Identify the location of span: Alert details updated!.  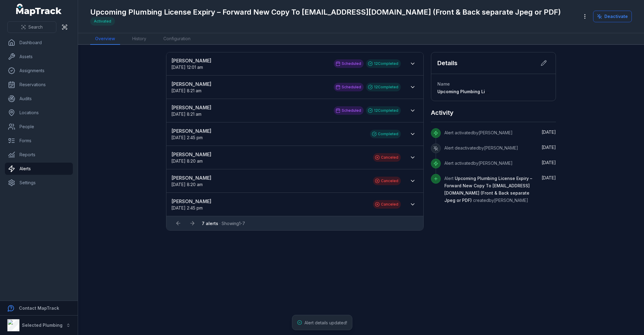
(326, 323).